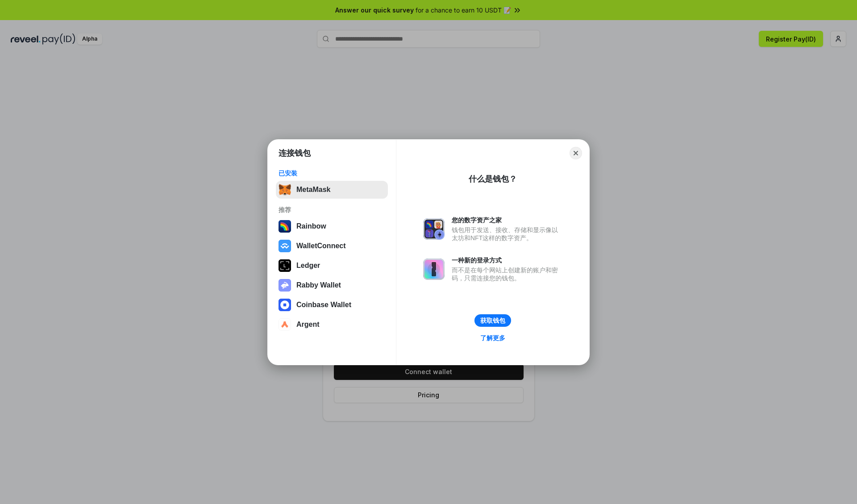  What do you see at coordinates (285, 226) in the screenshot?
I see `img: svg+xml,%3Csvg%20width%3D%22120%22%20height%3D%22120%22%20viewBox%3D%220%200%20120%20120%22%20fil...` at bounding box center [285, 226].